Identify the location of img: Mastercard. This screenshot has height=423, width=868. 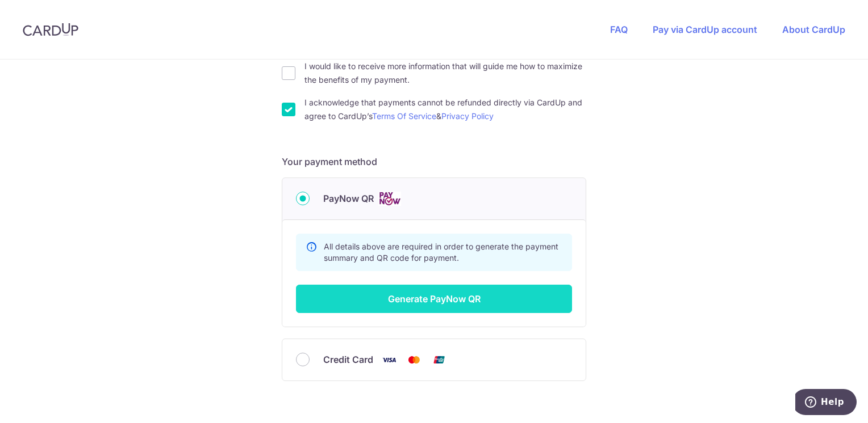
(414, 360).